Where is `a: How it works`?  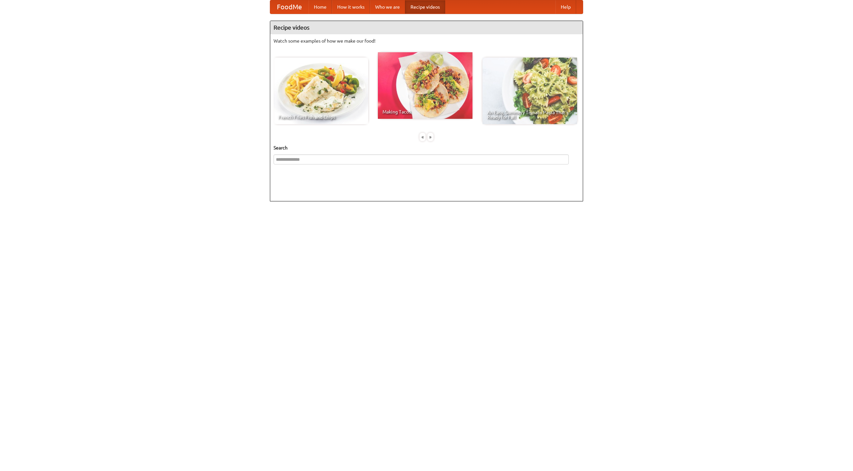
a: How it works is located at coordinates (351, 7).